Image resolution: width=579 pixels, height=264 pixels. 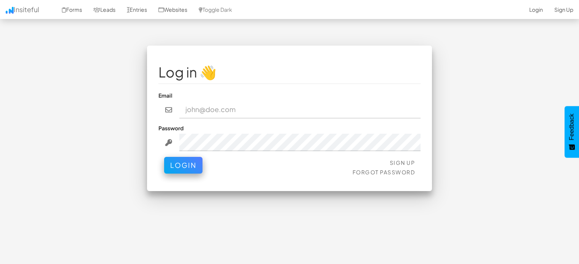 What do you see at coordinates (183, 165) in the screenshot?
I see `button: Login` at bounding box center [183, 165].